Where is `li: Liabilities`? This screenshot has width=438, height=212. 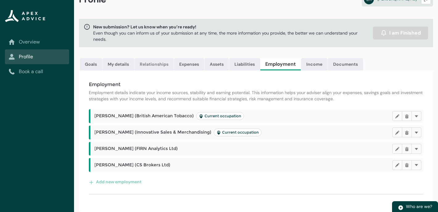
li: Liabilities is located at coordinates (245, 64).